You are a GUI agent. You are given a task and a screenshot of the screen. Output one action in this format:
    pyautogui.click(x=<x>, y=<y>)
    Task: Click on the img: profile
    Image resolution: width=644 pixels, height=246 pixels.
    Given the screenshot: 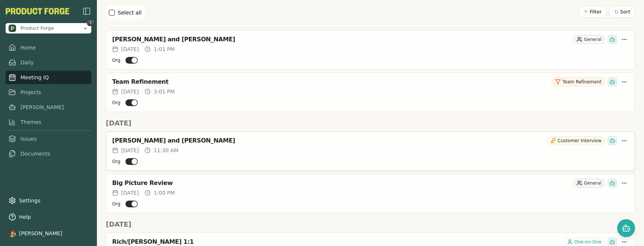 What is the action you would take?
    pyautogui.click(x=12, y=233)
    